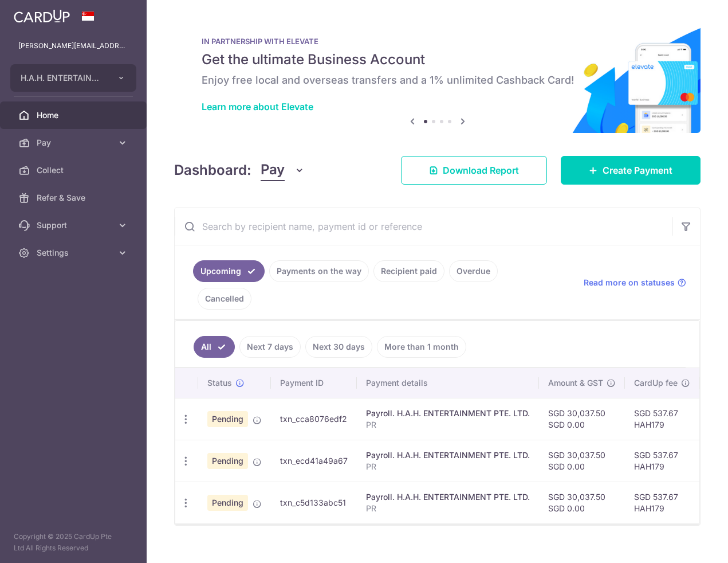  What do you see at coordinates (408, 271) in the screenshot?
I see `a: Recipient paid` at bounding box center [408, 271].